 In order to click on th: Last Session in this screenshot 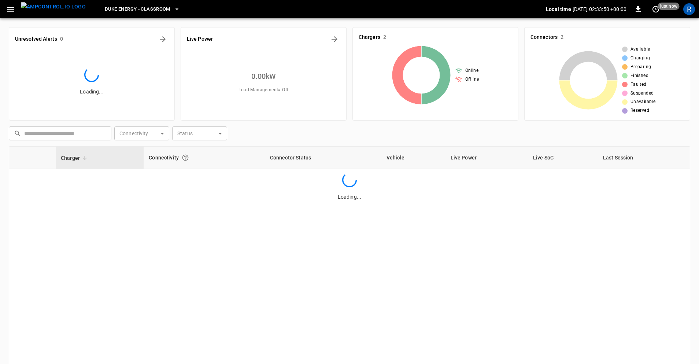, I will do `click(644, 158)`.